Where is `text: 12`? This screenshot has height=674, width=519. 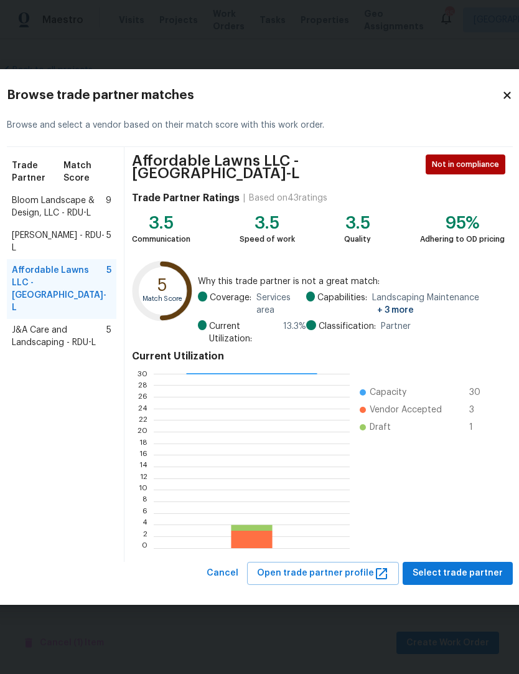
text: 12 is located at coordinates (144, 478).